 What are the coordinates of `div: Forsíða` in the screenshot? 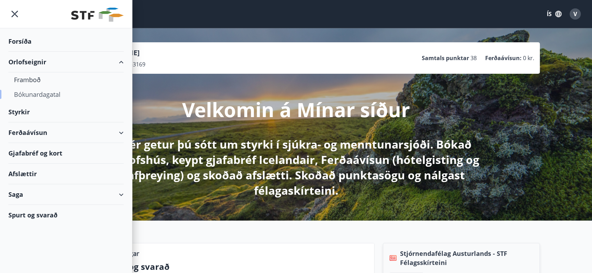 It's located at (66, 41).